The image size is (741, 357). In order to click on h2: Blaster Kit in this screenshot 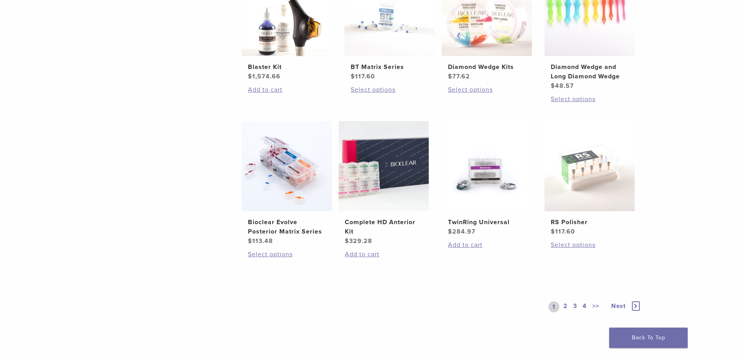, I will do `click(287, 67)`.